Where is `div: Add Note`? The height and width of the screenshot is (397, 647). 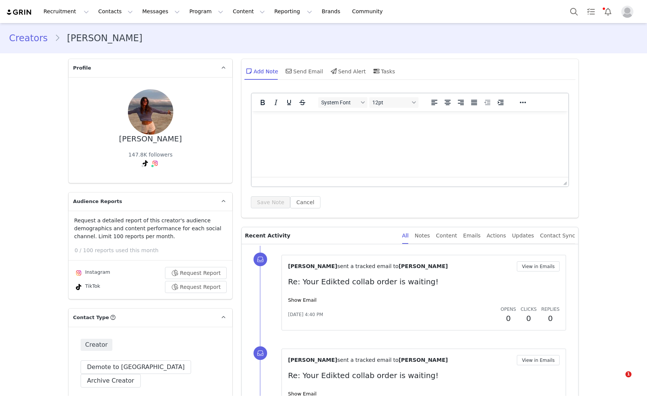 div: Add Note is located at coordinates (261, 71).